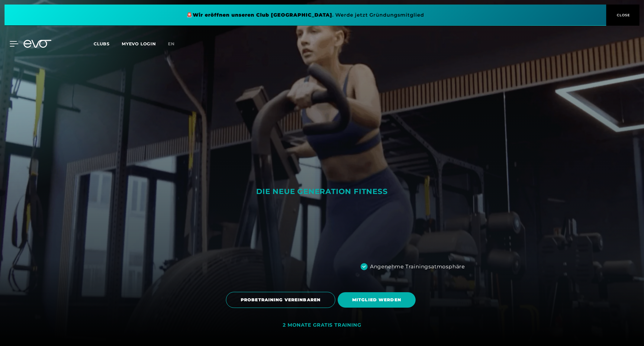  What do you see at coordinates (378, 300) in the screenshot?
I see `a: MITGLIED WERDEN` at bounding box center [378, 300].